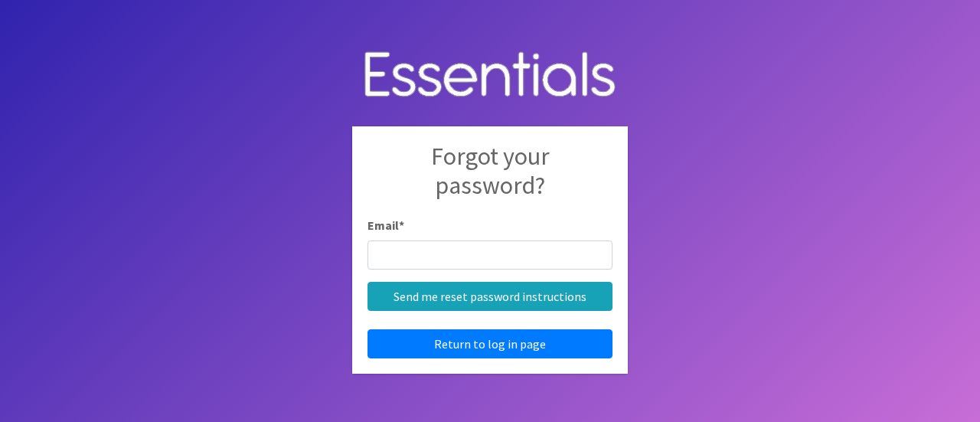 The image size is (980, 422). What do you see at coordinates (490, 296) in the screenshot?
I see `input: Send me reset password instructions` at bounding box center [490, 296].